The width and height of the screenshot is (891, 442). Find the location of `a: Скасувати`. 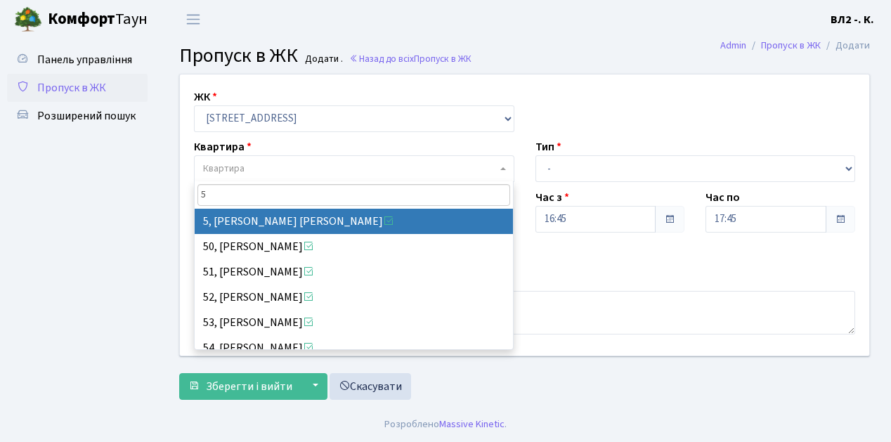

a: Скасувати is located at coordinates (370, 387).